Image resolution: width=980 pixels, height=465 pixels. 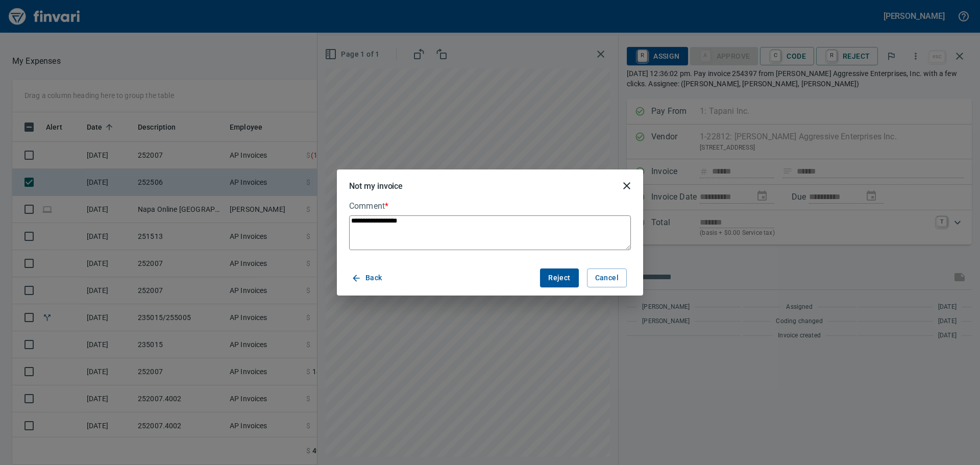 I want to click on button: Cancel, so click(x=607, y=277).